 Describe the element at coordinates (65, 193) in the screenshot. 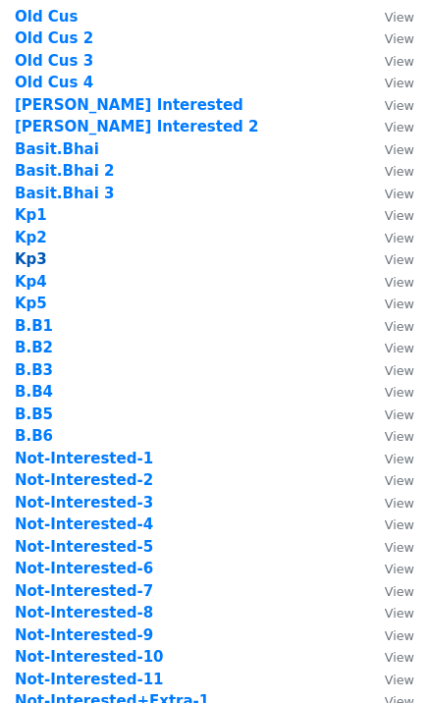

I see `strong: Basit.Bhai 3` at that location.